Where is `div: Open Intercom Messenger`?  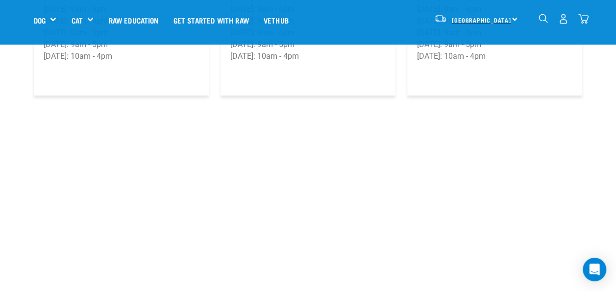 div: Open Intercom Messenger is located at coordinates (594, 270).